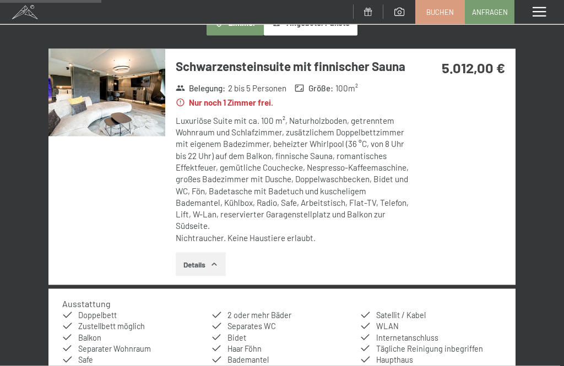 This screenshot has height=366, width=564. What do you see at coordinates (86, 304) in the screenshot?
I see `h4: Ausstattung` at bounding box center [86, 304].